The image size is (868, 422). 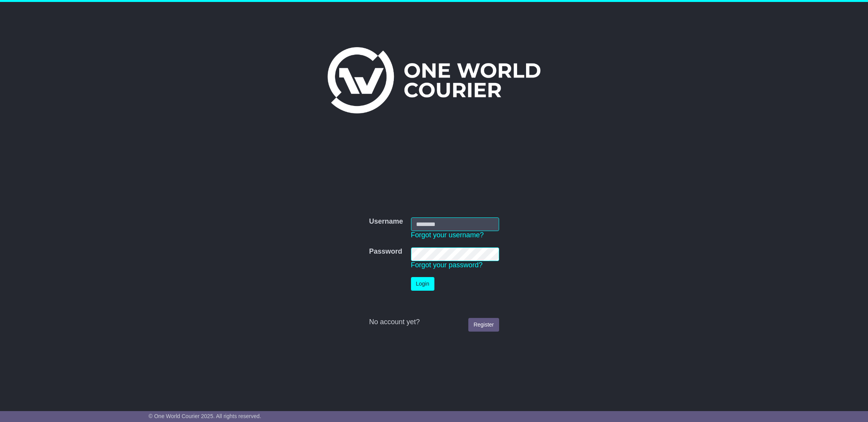 What do you see at coordinates (385, 251) in the screenshot?
I see `label: Password` at bounding box center [385, 251].